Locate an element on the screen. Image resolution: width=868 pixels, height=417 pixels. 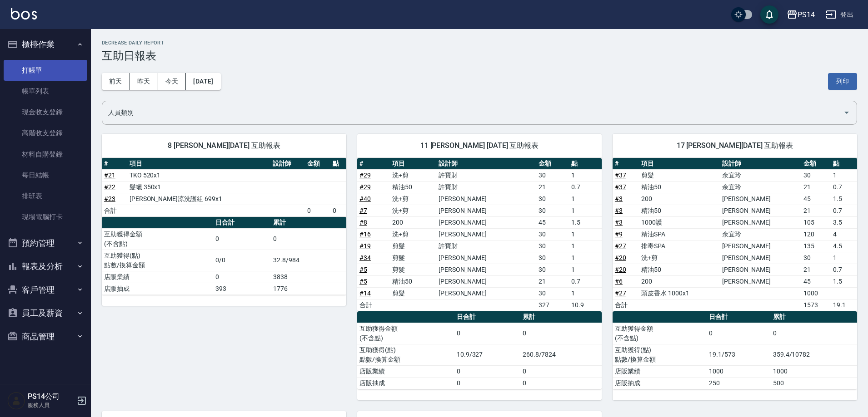
a: #27 is located at coordinates (620, 293).